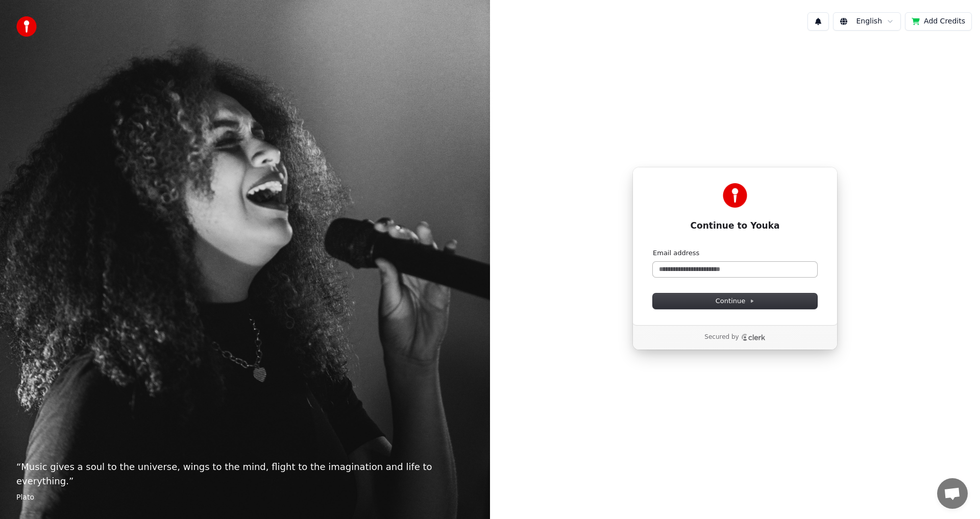 The height and width of the screenshot is (519, 980). What do you see at coordinates (721, 338) in the screenshot?
I see `p: Secured by` at bounding box center [721, 338].